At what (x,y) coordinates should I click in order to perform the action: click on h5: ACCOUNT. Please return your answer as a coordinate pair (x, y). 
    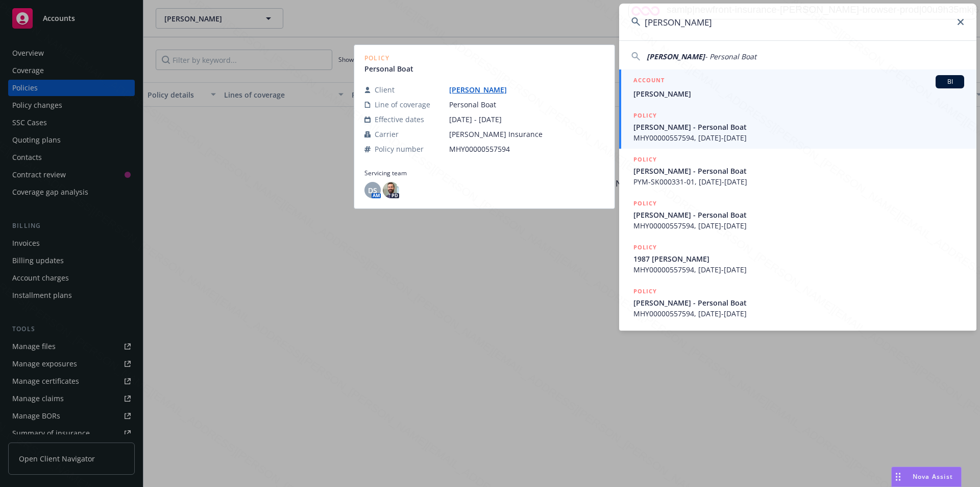
    Looking at the image, I should click on (649, 81).